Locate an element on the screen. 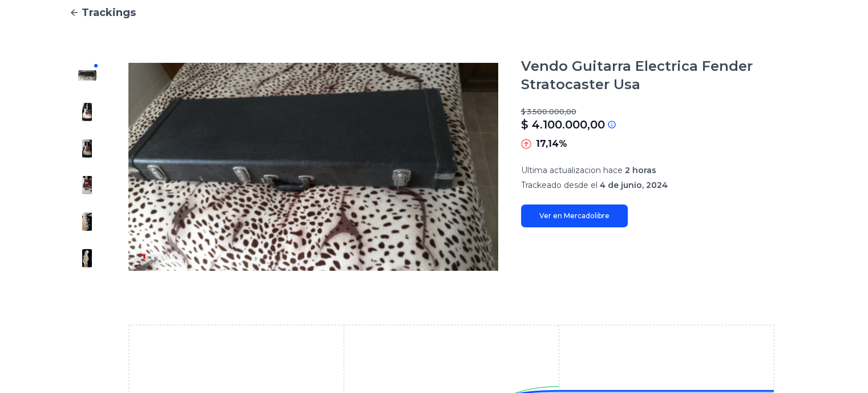 The height and width of the screenshot is (393, 868). span: 4 de junio, 2024 is located at coordinates (634, 185).